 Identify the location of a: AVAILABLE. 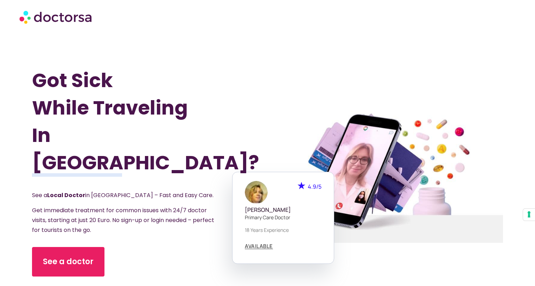
(259, 246).